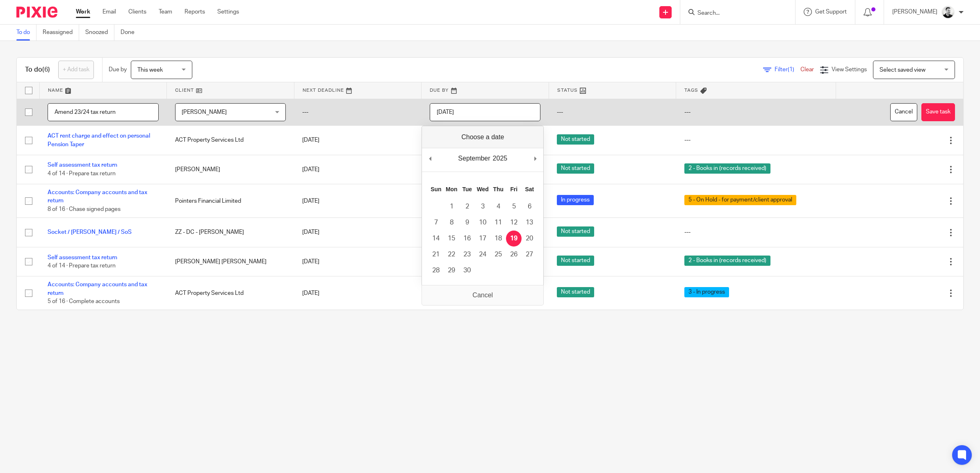  Describe the element at coordinates (706, 292) in the screenshot. I see `span: 3 - In progress` at that location.